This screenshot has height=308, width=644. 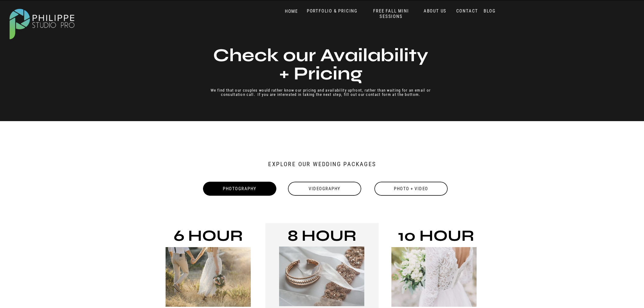 I want to click on a: HOME, so click(x=291, y=11).